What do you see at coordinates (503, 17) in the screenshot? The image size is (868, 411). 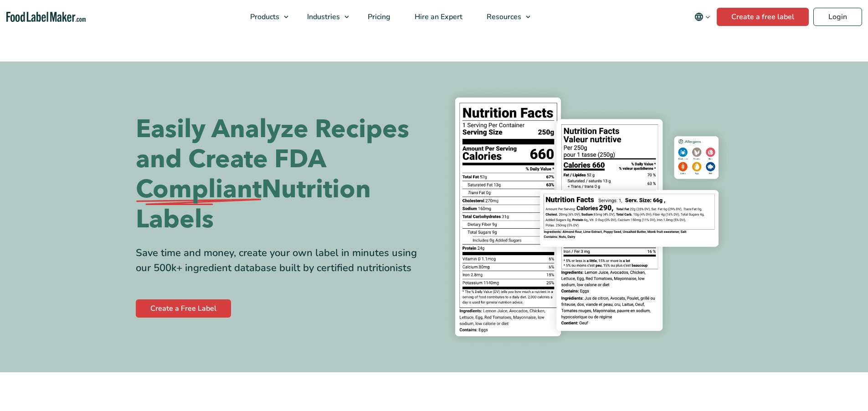 I see `span: Resources` at bounding box center [503, 17].